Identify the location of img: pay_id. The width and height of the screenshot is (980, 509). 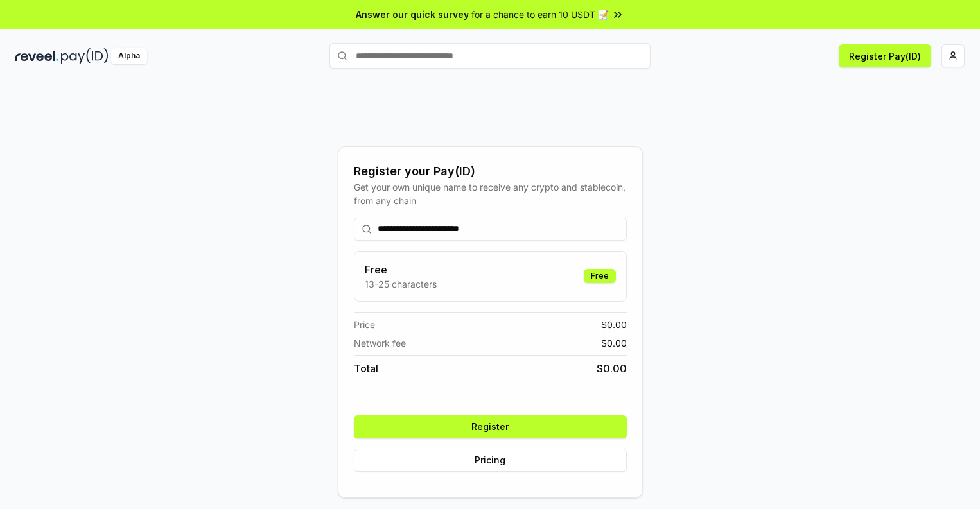
(85, 56).